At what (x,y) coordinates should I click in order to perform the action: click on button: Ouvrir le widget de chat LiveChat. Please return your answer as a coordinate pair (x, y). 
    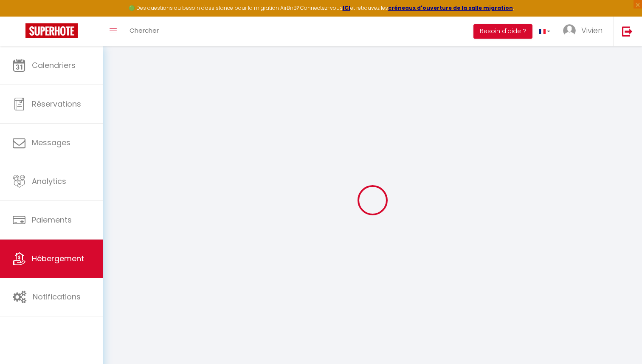
    Looking at the image, I should click on (20, 16).